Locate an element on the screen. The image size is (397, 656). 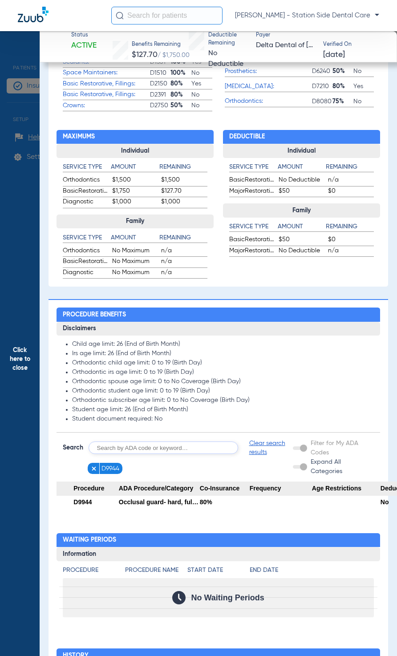
span: D9944 is located at coordinates (110, 469).